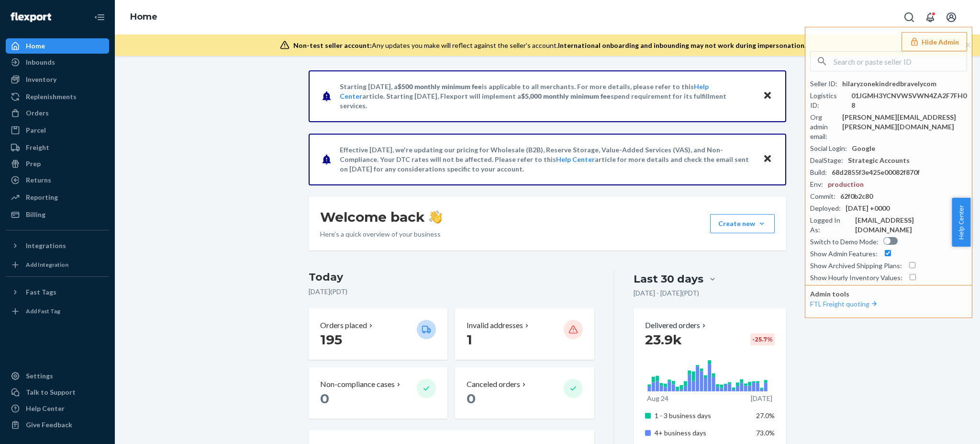 The width and height of the screenshot is (980, 444). What do you see at coordinates (38, 180) in the screenshot?
I see `div: Returns` at bounding box center [38, 180].